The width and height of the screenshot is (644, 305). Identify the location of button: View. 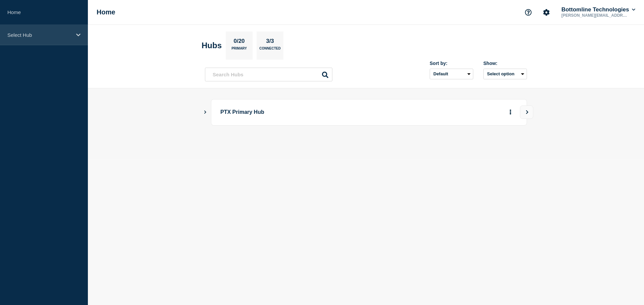
(526, 112).